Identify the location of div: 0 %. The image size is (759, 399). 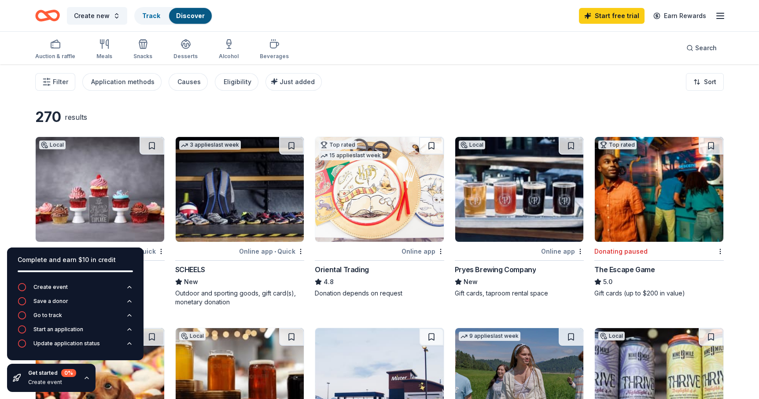
(69, 373).